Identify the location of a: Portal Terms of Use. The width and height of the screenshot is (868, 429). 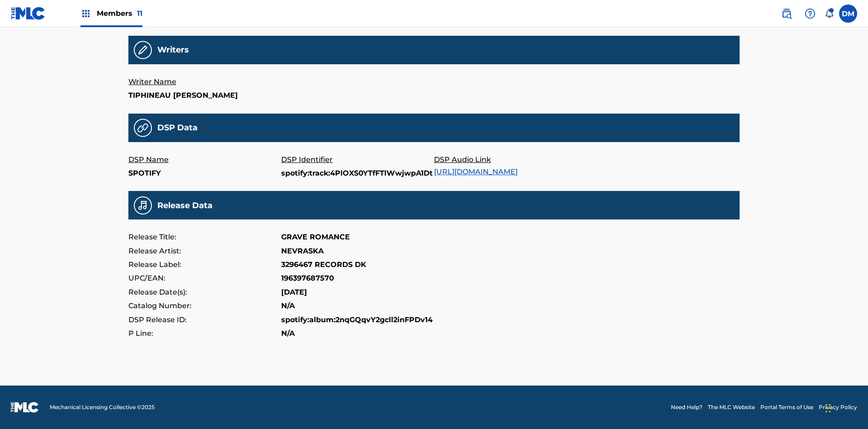
(786, 407).